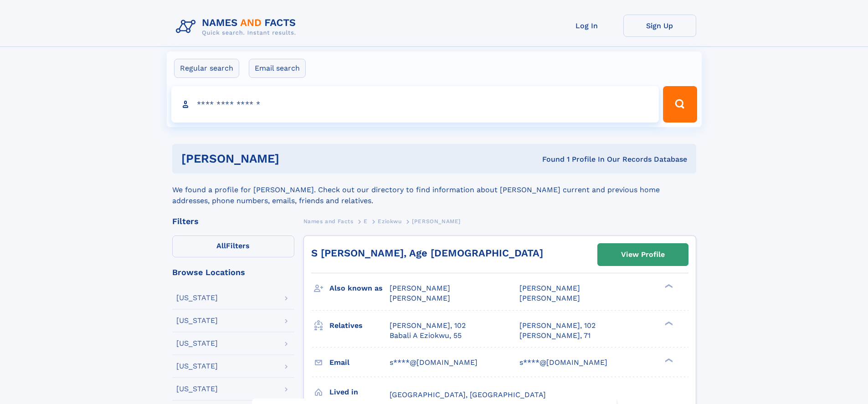 The width and height of the screenshot is (868, 404). Describe the element at coordinates (426, 336) in the screenshot. I see `div: Babali A Eziokwu, 55` at that location.